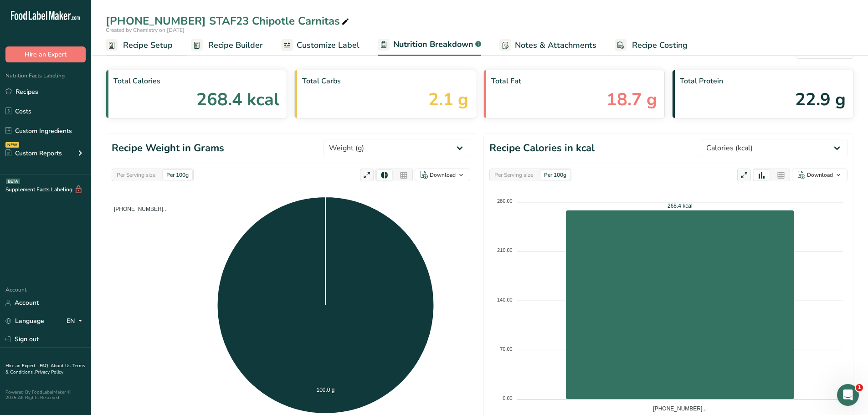 Image resolution: width=868 pixels, height=415 pixels. I want to click on span: Recipe Builder, so click(235, 45).